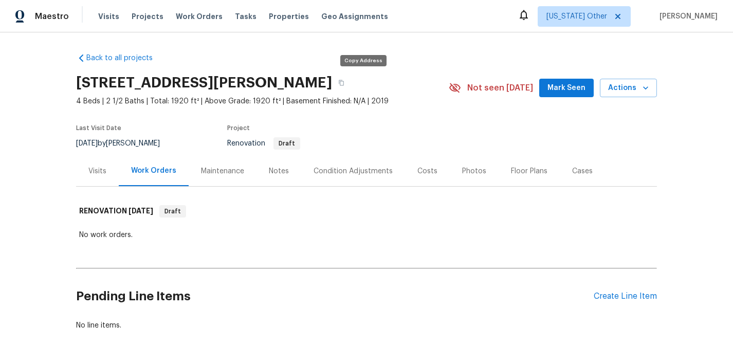 Image resolution: width=733 pixels, height=344 pixels. What do you see at coordinates (353, 171) in the screenshot?
I see `div: Condition Adjustments` at bounding box center [353, 171].